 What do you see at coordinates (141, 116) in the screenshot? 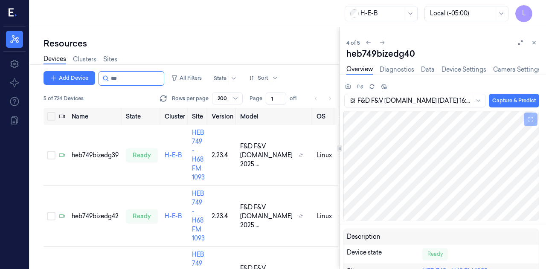
I see `th: State` at bounding box center [141, 116].